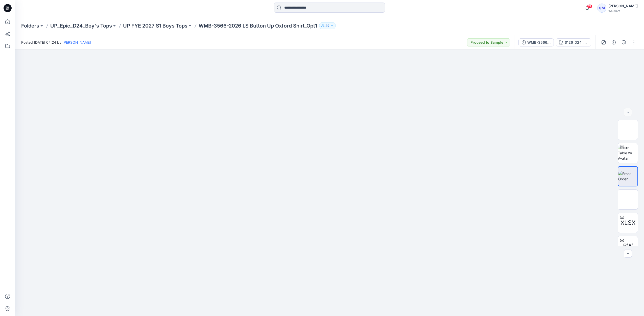 This screenshot has width=644, height=316. What do you see at coordinates (327, 26) in the screenshot?
I see `button: 49` at bounding box center [327, 26].